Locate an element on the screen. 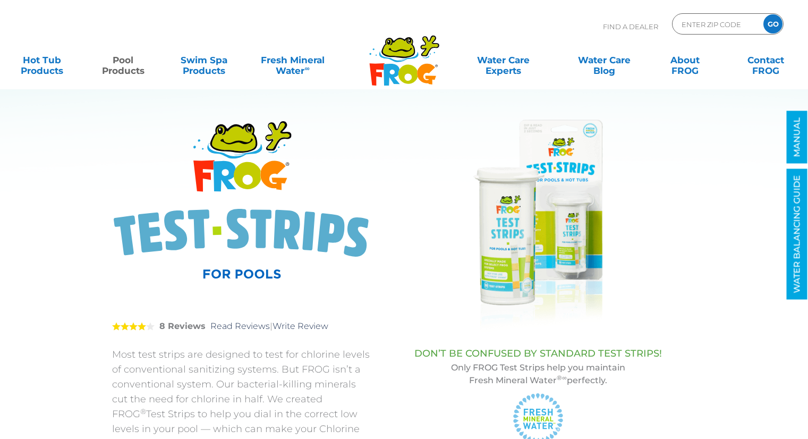  a: Water CareExperts is located at coordinates (503, 60).